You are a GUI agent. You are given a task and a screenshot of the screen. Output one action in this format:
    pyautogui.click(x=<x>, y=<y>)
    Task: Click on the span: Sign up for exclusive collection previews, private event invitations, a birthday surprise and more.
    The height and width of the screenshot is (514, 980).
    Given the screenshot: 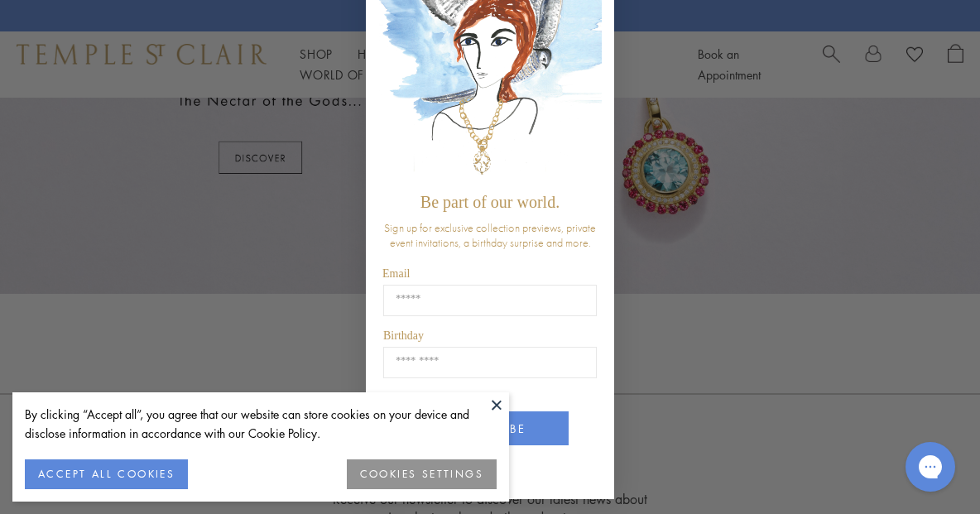 What is the action you would take?
    pyautogui.click(x=490, y=235)
    